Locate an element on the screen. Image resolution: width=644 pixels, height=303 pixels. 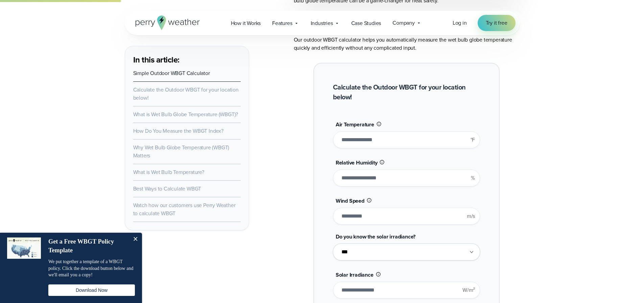
span: Features is located at coordinates (282, 23).